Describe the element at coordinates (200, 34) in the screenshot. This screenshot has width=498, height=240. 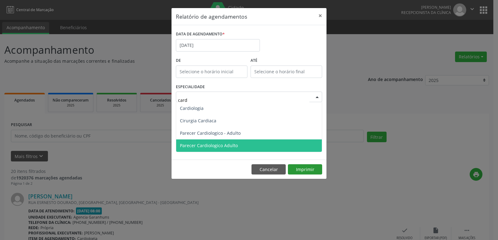
I see `label: DATA DE AGENDAMENTO` at that location.